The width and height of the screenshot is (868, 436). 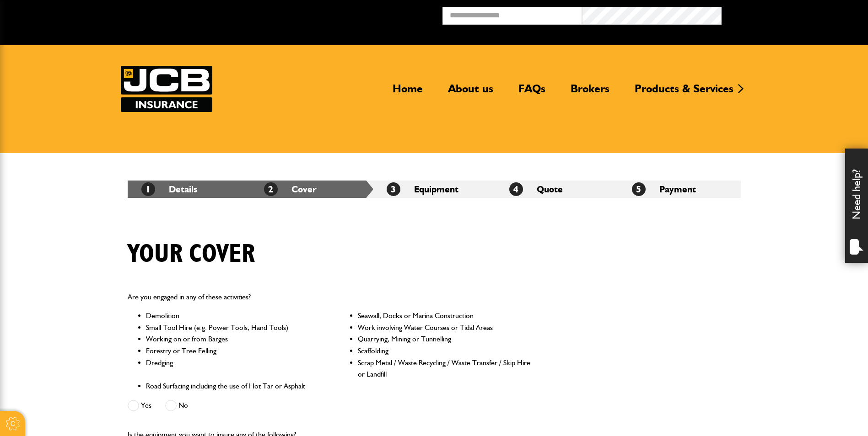 What do you see at coordinates (857, 206) in the screenshot?
I see `div: Need help?` at bounding box center [857, 206].